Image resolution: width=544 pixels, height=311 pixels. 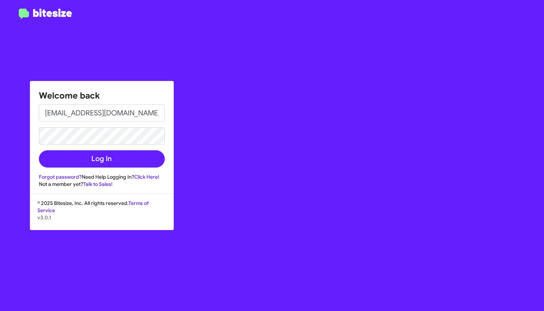 I want to click on div: © 2025 Bitesize, Inc. All rights reserved., so click(x=102, y=215).